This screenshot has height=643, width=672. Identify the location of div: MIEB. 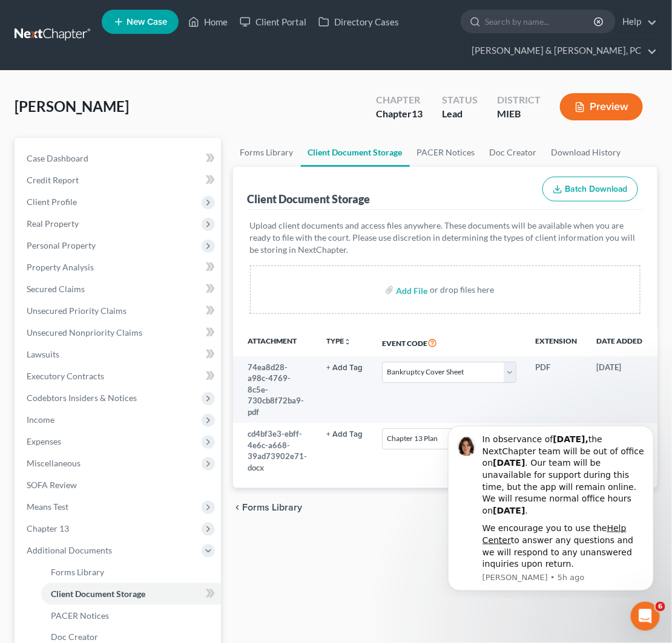
(519, 114).